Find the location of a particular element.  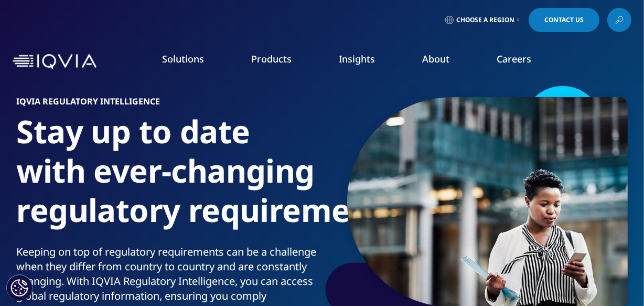

span: Contact Us is located at coordinates (564, 20).